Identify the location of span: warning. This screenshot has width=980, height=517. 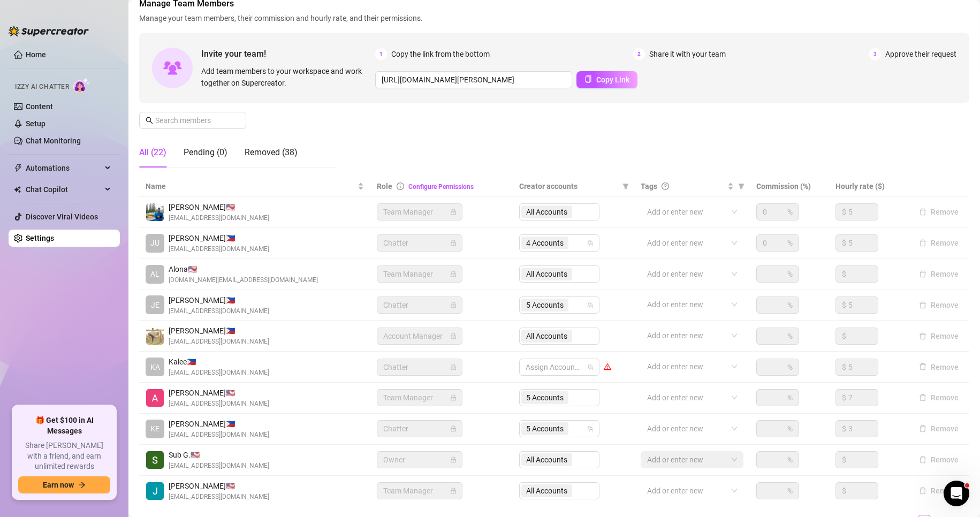
(608, 367).